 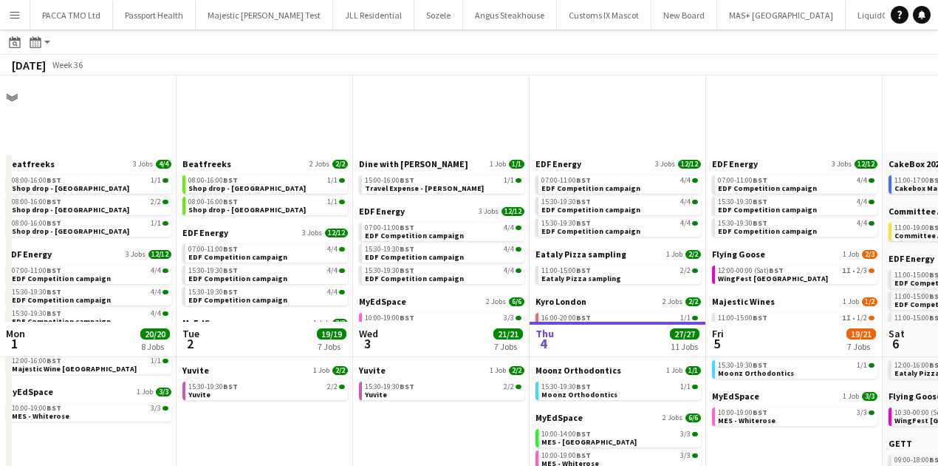 I want to click on a: Eataly Pizza sampling1 Job2/2, so click(x=619, y=253).